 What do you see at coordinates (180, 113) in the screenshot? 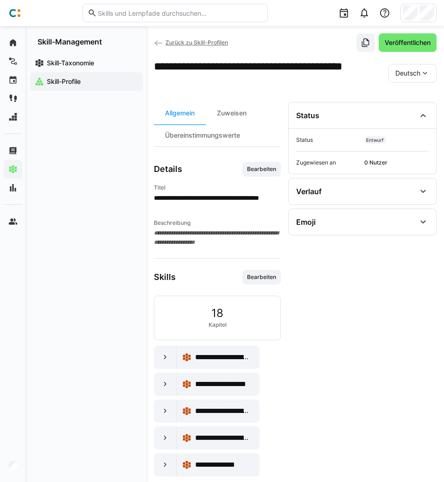
I see `div: Allgemein` at bounding box center [180, 113].